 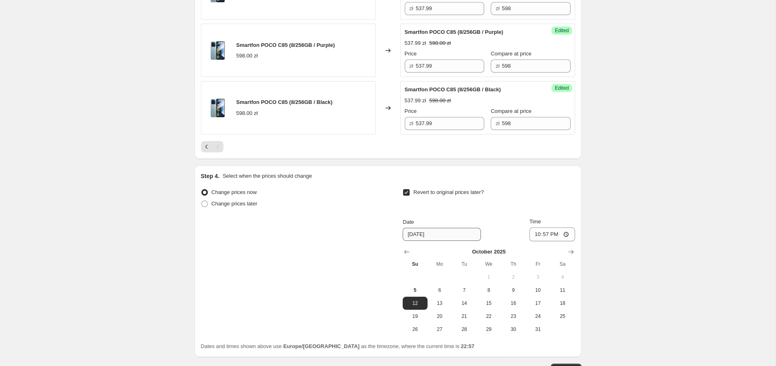 What do you see at coordinates (442, 234) in the screenshot?
I see `input: 10/5/2025` at bounding box center [442, 234].